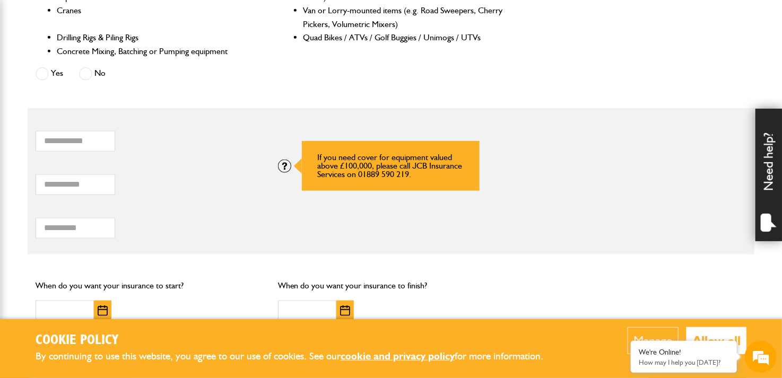 The width and height of the screenshot is (782, 378). I want to click on p: When do you want your insurance to finish?, so click(391, 286).